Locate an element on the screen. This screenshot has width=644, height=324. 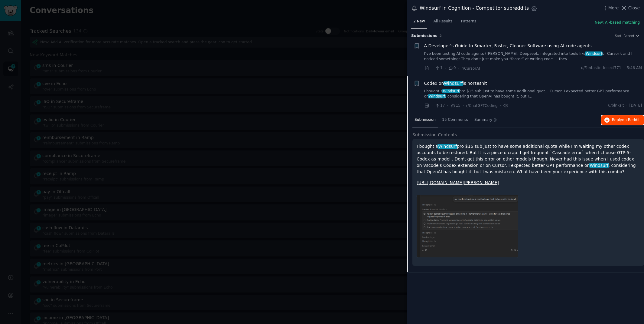
span: 2 New is located at coordinates (419, 22).